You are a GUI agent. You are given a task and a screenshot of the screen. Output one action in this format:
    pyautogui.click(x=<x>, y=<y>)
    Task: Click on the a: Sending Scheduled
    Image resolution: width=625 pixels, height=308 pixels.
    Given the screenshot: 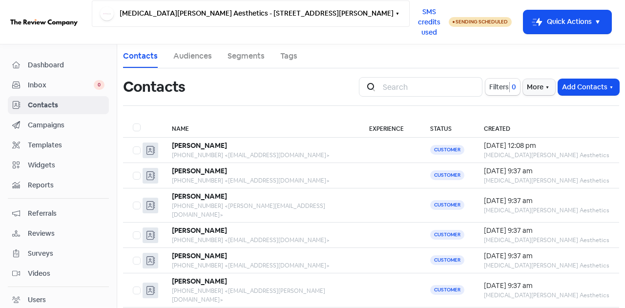 What is the action you would take?
    pyautogui.click(x=480, y=22)
    